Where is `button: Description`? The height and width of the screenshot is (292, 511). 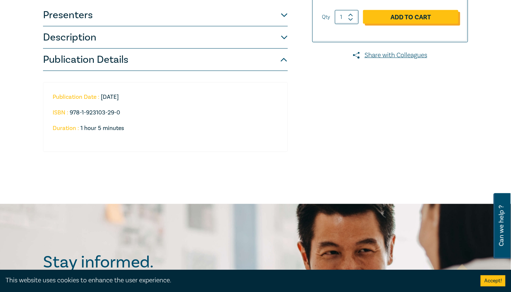
button: Description is located at coordinates (166, 37).